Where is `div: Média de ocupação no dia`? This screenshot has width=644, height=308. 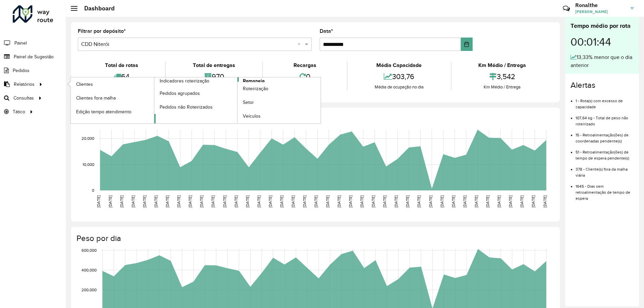 div: Média de ocupação no dia is located at coordinates (399, 87).